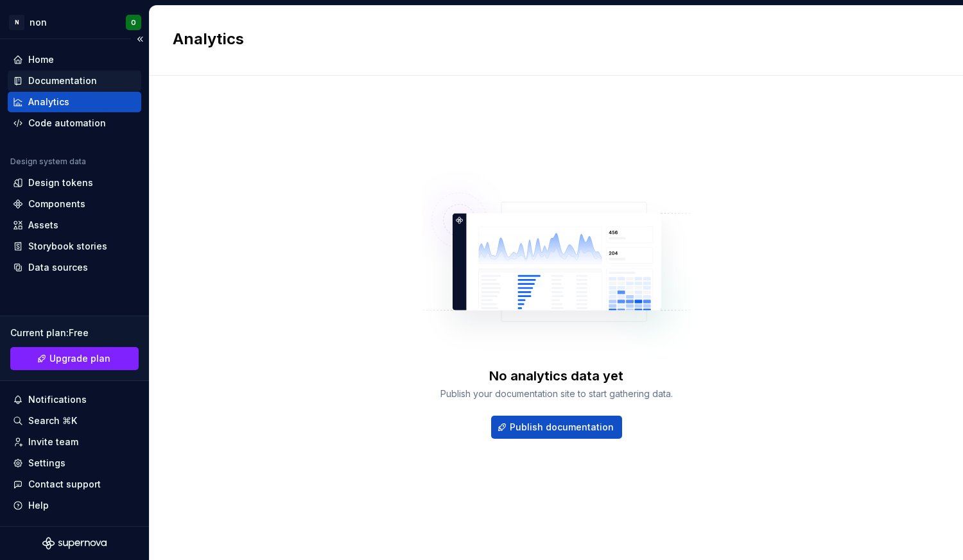 Image resolution: width=963 pixels, height=560 pixels. Describe the element at coordinates (556, 427) in the screenshot. I see `button: Publish documentation` at that location.